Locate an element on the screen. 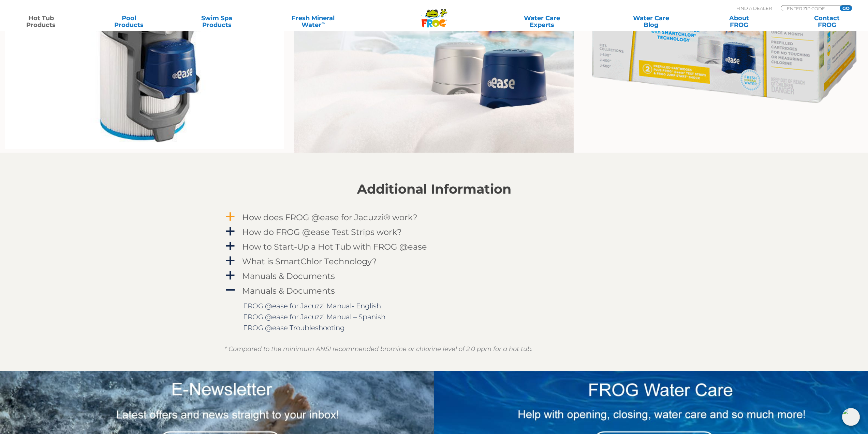 The width and height of the screenshot is (868, 434). a: AboutFROG is located at coordinates (739, 22).